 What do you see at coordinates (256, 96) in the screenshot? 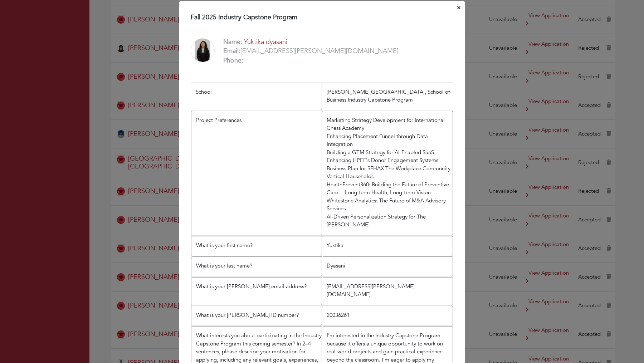
I see `li: School` at bounding box center [256, 96].